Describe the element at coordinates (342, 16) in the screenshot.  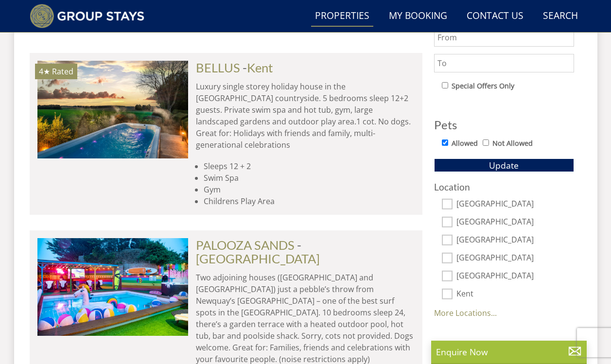
I see `a: Properties` at that location.